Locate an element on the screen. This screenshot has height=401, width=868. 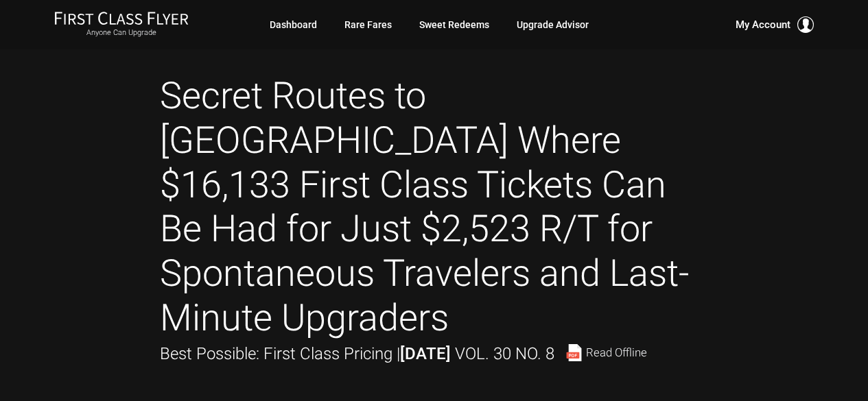
a: Dashboard is located at coordinates (292, 25).